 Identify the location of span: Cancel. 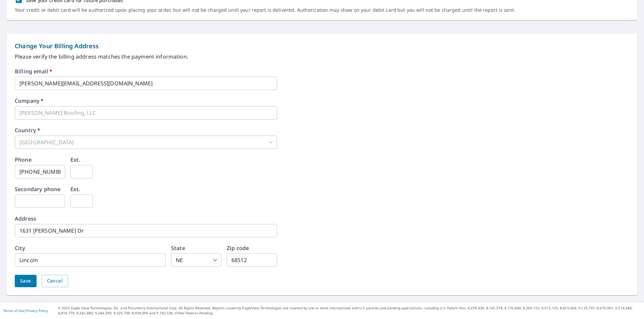
(55, 281).